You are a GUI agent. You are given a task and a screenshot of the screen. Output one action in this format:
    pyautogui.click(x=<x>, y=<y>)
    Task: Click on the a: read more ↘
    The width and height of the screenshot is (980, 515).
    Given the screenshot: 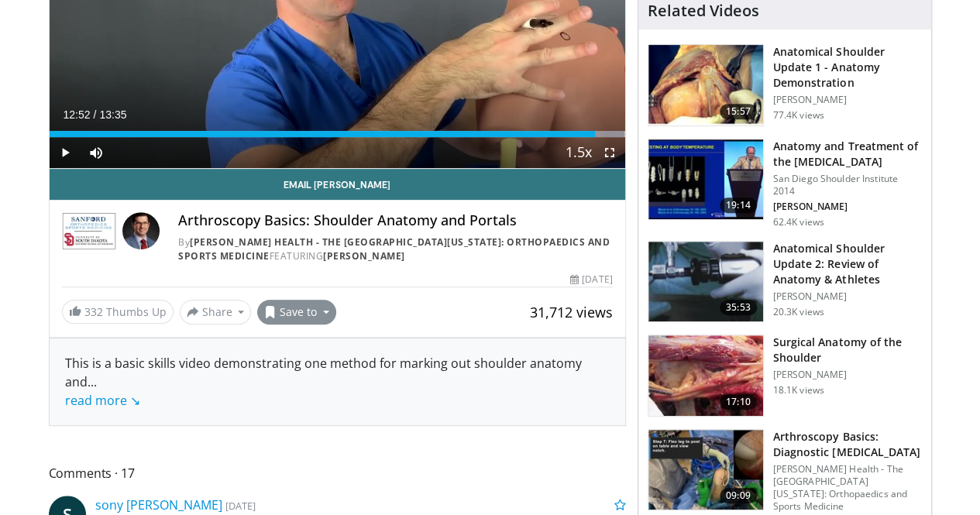 What is the action you would take?
    pyautogui.click(x=102, y=400)
    